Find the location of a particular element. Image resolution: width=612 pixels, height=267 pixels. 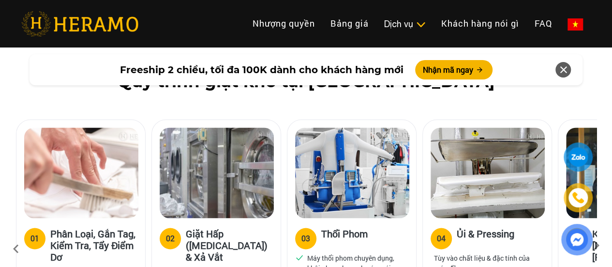

img: heramo-quy-trinh-giat-hap-tieu-chuan-buoc-2 is located at coordinates (217, 172).